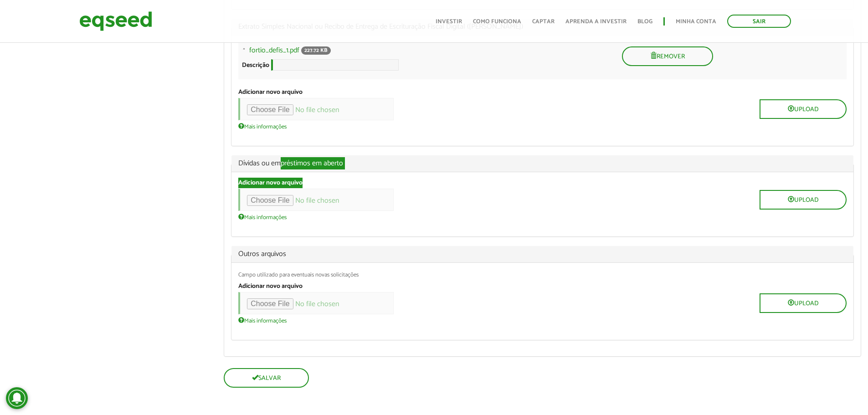 The height and width of the screenshot is (415, 868). Describe the element at coordinates (759, 21) in the screenshot. I see `a: Sair` at that location.